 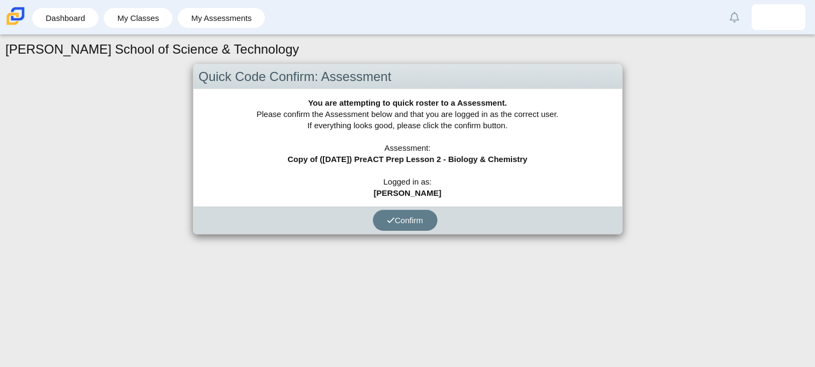 What do you see at coordinates (405, 220) in the screenshot?
I see `span: Confirm` at bounding box center [405, 220].